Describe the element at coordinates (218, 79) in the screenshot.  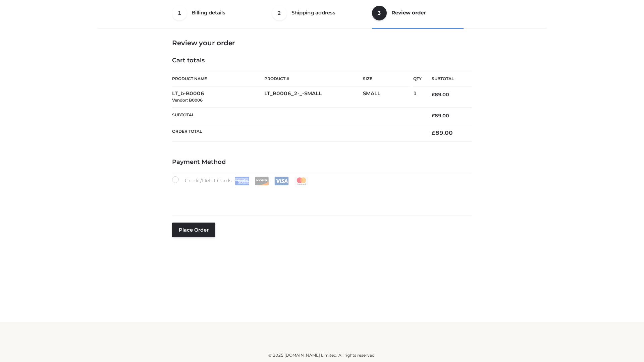
I see `th: Product Name` at that location.